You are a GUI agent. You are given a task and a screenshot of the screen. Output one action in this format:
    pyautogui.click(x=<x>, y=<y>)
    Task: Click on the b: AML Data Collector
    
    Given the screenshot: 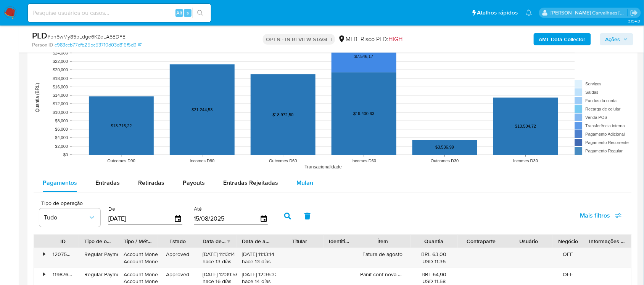 What is the action you would take?
    pyautogui.click(x=562, y=39)
    